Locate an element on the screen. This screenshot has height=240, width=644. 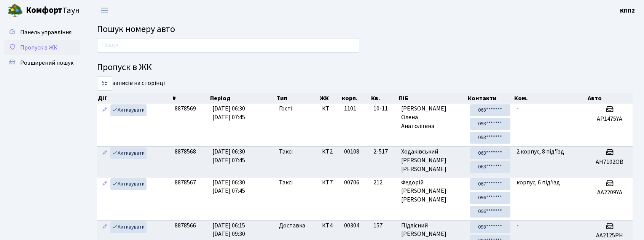
img: logo.png is located at coordinates (15, 11).